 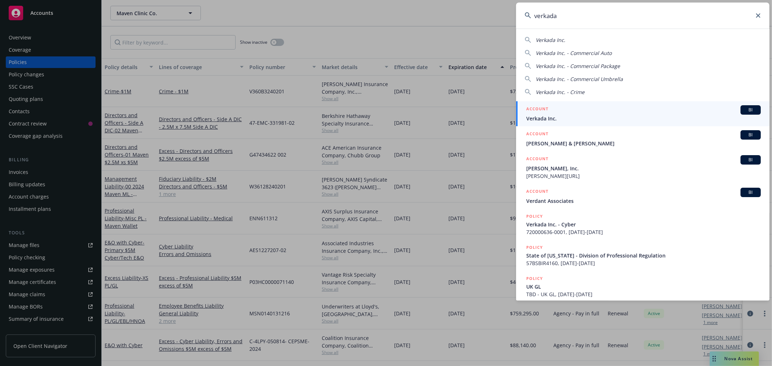 What do you see at coordinates (642, 16) in the screenshot?
I see `input: Search...` at bounding box center [642, 16].